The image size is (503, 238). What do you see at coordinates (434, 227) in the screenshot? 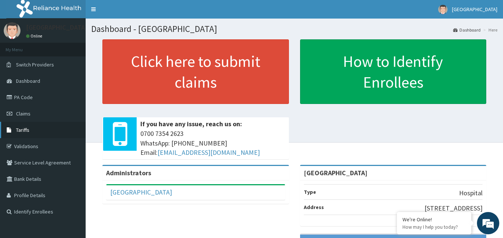
I see `p: How may I help you today?` at bounding box center [434, 227].